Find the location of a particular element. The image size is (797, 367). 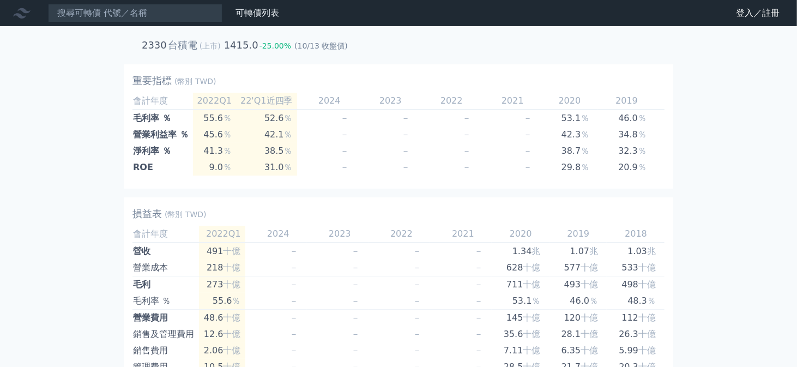

td: 銷售費用 is located at coordinates (166, 350).